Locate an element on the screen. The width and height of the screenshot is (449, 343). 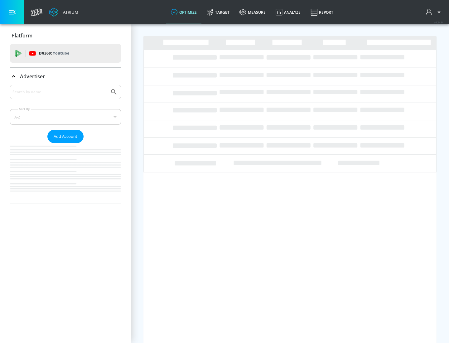
a: measure is located at coordinates (253, 12).